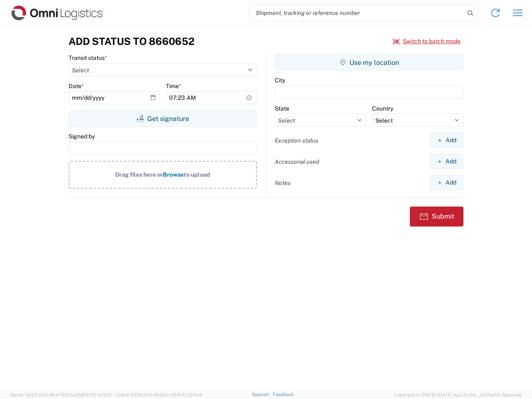 Image resolution: width=532 pixels, height=399 pixels. What do you see at coordinates (174, 86) in the screenshot?
I see `label: Time` at bounding box center [174, 86].